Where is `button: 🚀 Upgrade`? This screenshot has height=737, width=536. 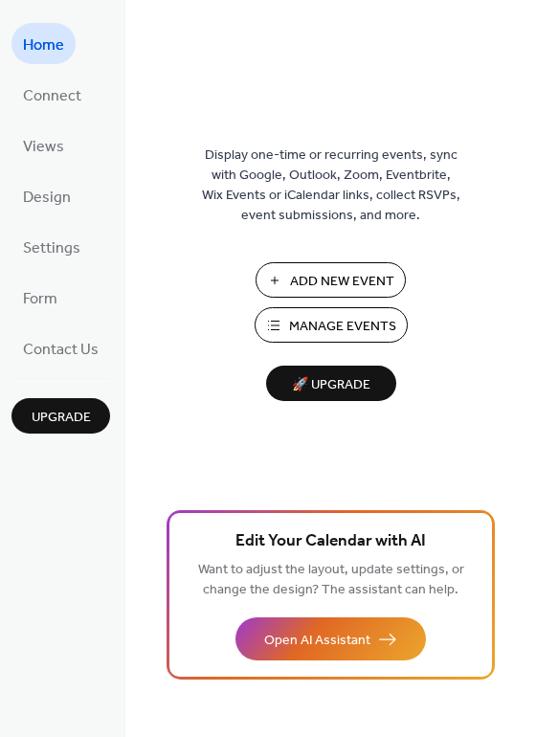 button: 🚀 Upgrade is located at coordinates (331, 383).